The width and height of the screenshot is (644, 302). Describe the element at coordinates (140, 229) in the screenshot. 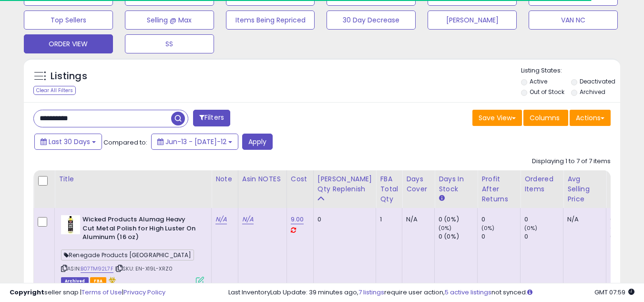

I see `b: Wicked Products Alumag Heavy Cut Metal Polish for High Luster On Aluminum (16 oz)` at that location.